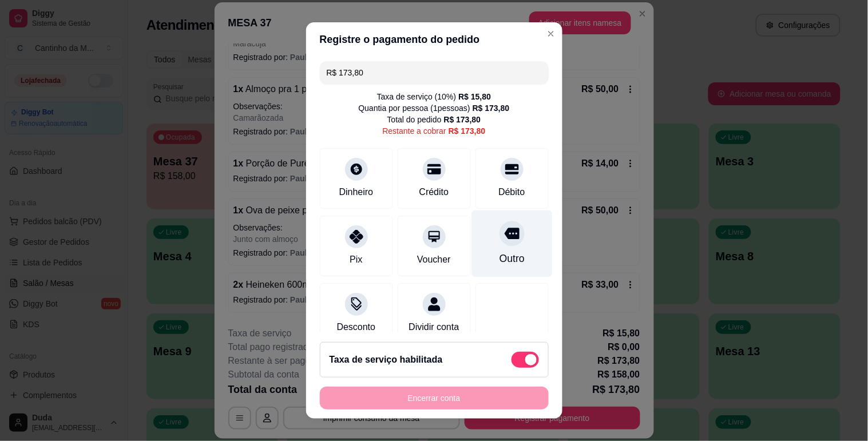 Image resolution: width=868 pixels, height=441 pixels. Describe the element at coordinates (434, 73) in the screenshot. I see `input: Ex.: hambúrguer de cordeiro` at that location.